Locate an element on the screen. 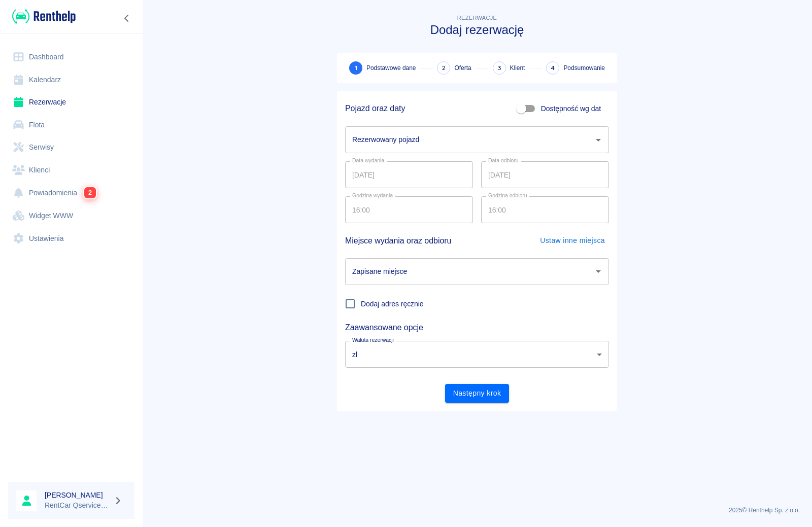  span: 1 is located at coordinates (356, 68).